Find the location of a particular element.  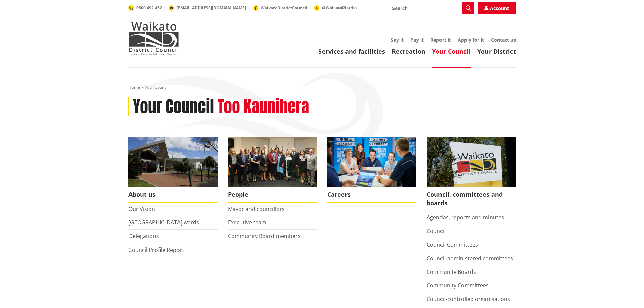

a: @WaikatoDistrict is located at coordinates (335, 7).